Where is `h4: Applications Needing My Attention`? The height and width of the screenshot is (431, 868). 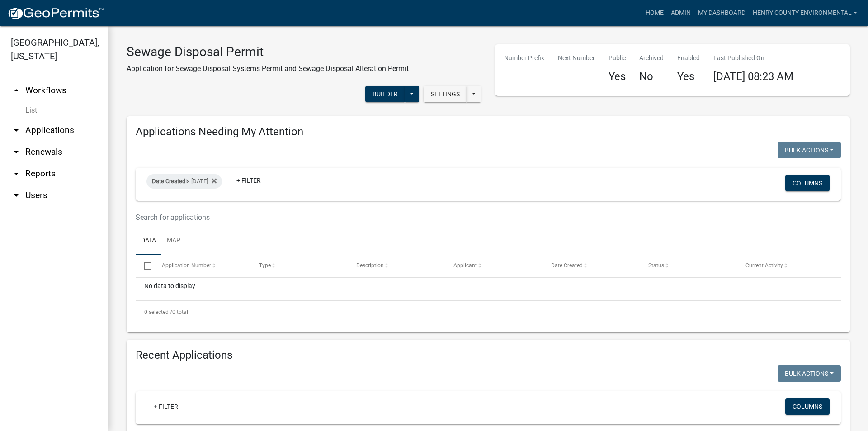
h4: Applications Needing My Attention is located at coordinates (488, 132).